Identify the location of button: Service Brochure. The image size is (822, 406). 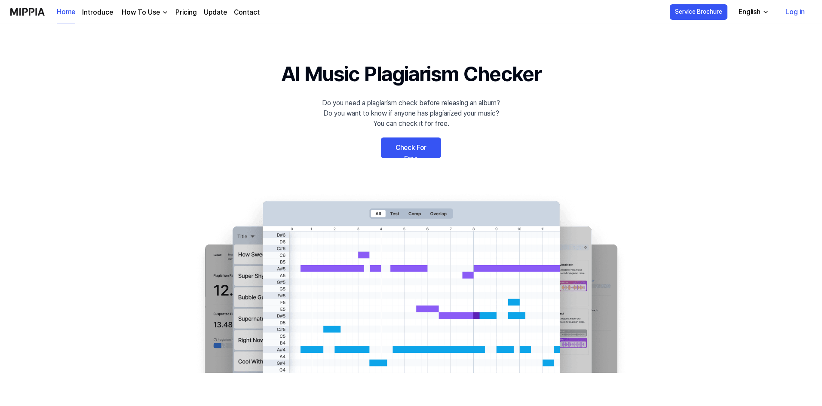
(699, 12).